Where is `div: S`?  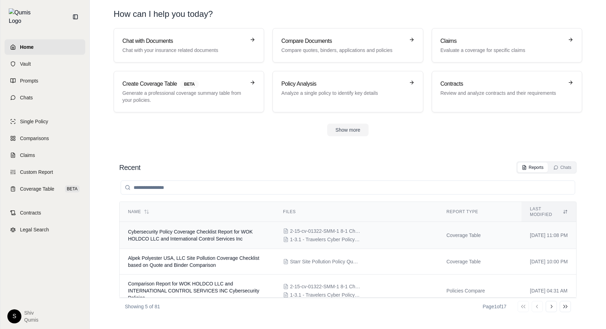 div: S is located at coordinates (14, 316).